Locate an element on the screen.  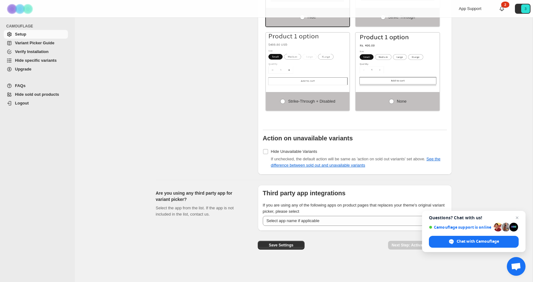
span: CAMOUFLAGE is located at coordinates (38, 26).